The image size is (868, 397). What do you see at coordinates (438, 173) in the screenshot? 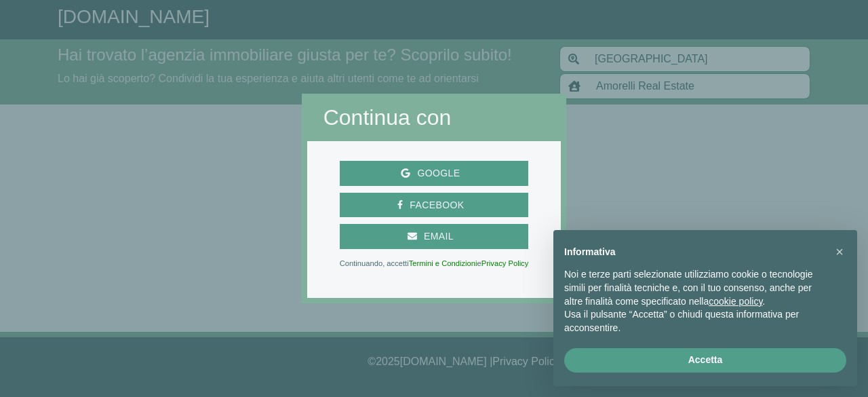
I see `span: Google` at bounding box center [438, 173].